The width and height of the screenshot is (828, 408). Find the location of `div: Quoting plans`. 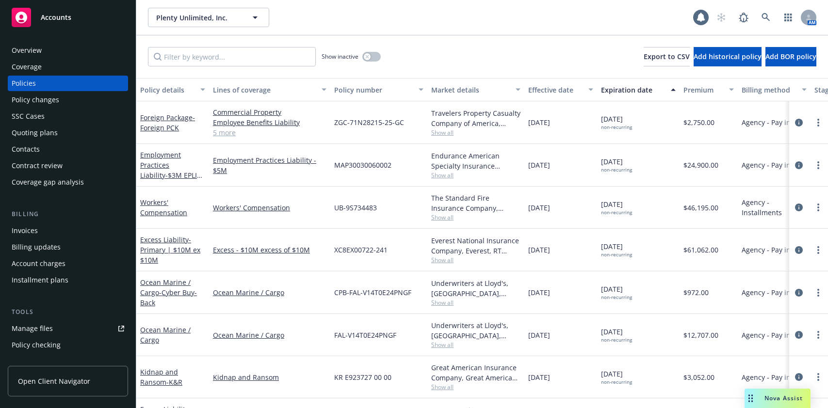

div: Quoting plans is located at coordinates (34, 133).